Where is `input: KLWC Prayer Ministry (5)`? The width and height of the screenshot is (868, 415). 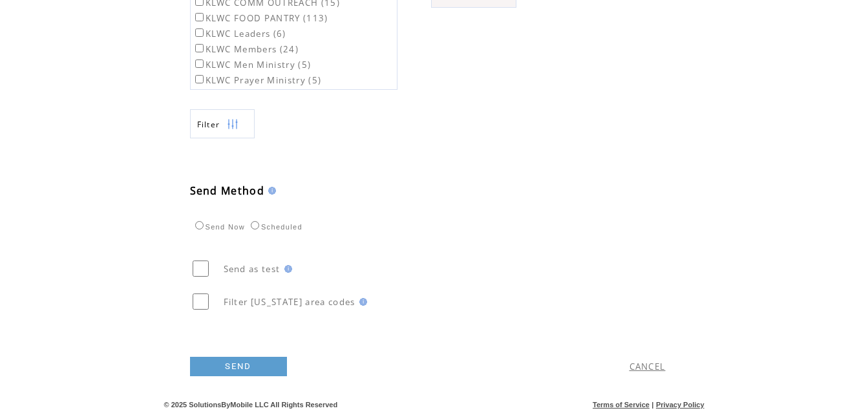 input: KLWC Prayer Ministry (5) is located at coordinates (199, 78).